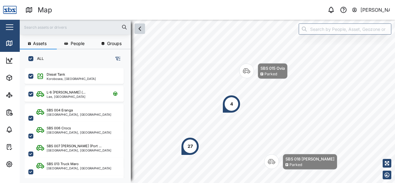 The image size is (395, 183). Describe the element at coordinates (10, 10) in the screenshot. I see `img: Main Logo` at that location.